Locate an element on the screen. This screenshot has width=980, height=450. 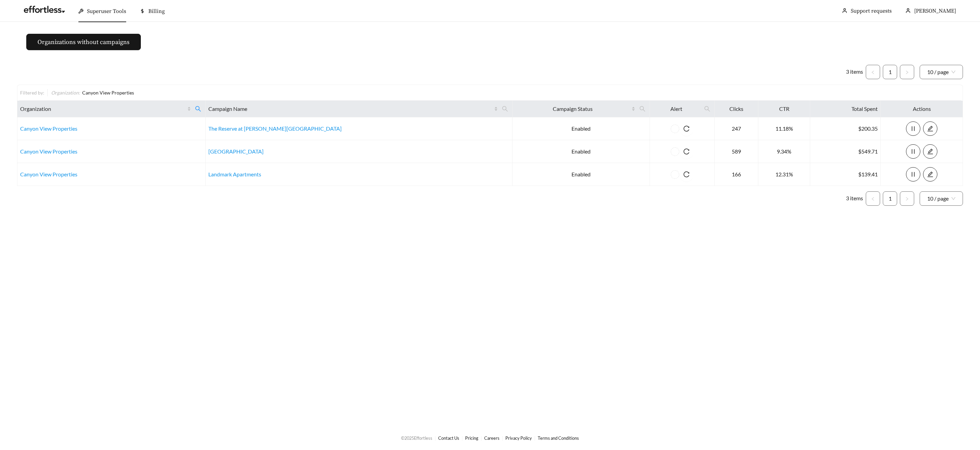
a: Privacy Policy is located at coordinates (518, 438).